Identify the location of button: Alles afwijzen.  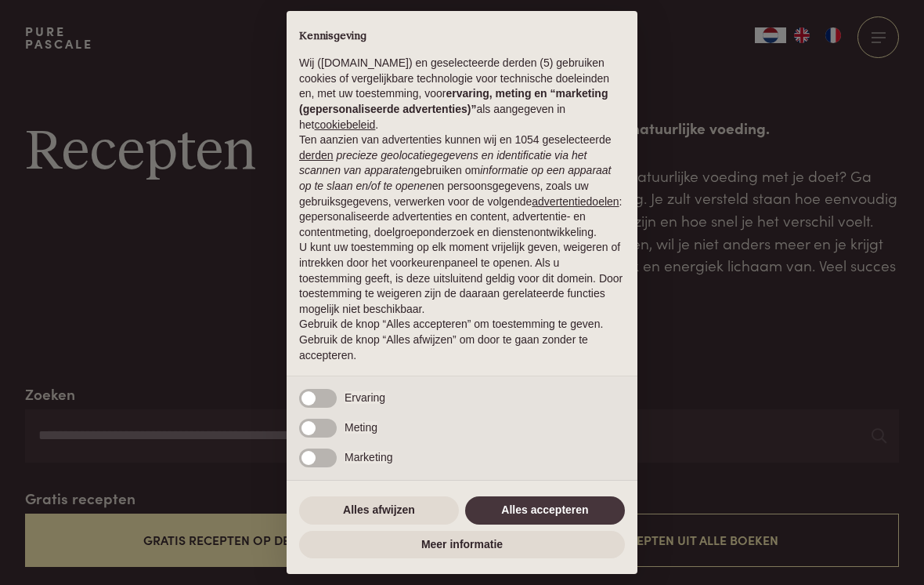
(379, 510).